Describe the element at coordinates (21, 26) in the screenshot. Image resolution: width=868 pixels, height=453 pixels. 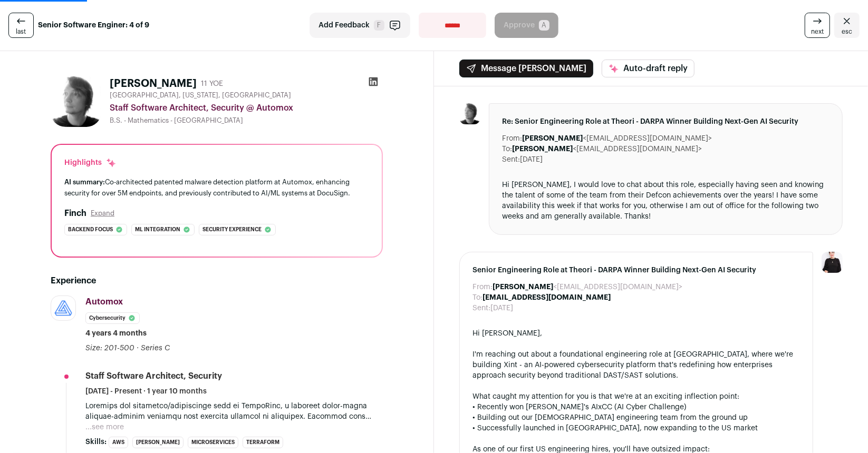
I see `a: last` at that location.